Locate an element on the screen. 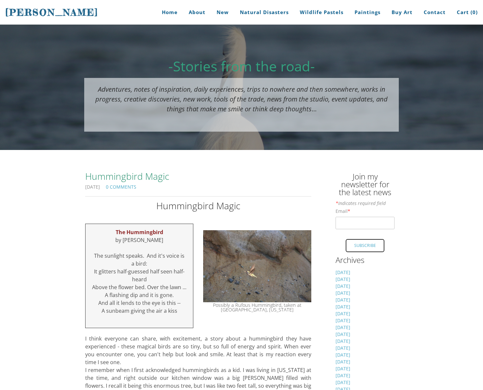 Image resolution: width=483 pixels, height=390 pixels. h2: Archives is located at coordinates (365, 262).